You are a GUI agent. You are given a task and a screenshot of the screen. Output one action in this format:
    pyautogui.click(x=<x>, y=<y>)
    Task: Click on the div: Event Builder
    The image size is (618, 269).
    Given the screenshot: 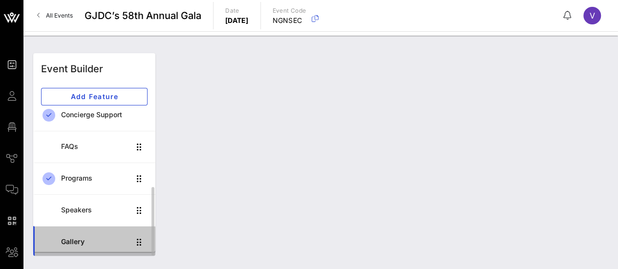 What is the action you would take?
    pyautogui.click(x=72, y=69)
    